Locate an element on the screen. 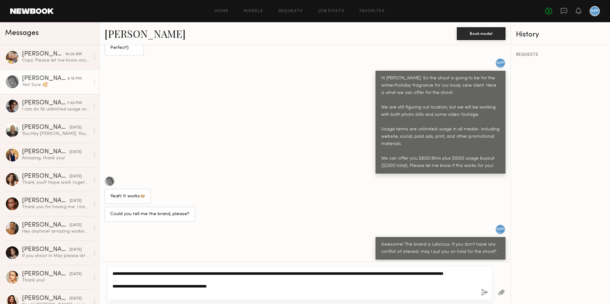 This screenshot has height=304, width=610. a: Models is located at coordinates (253, 11).